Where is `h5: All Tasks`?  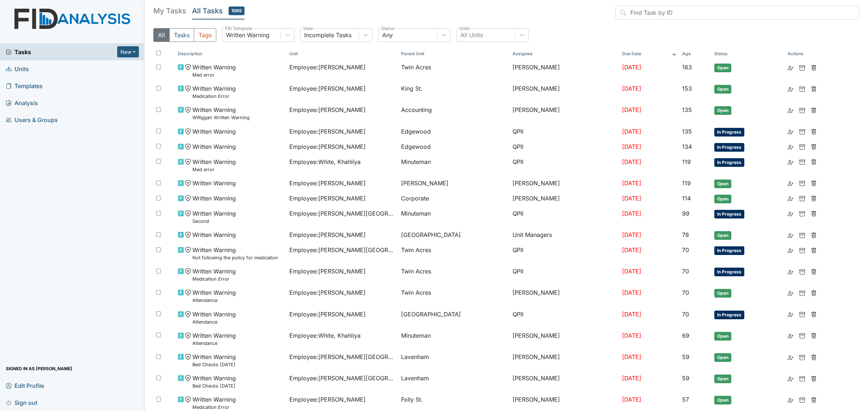
h5: All Tasks is located at coordinates (218, 11).